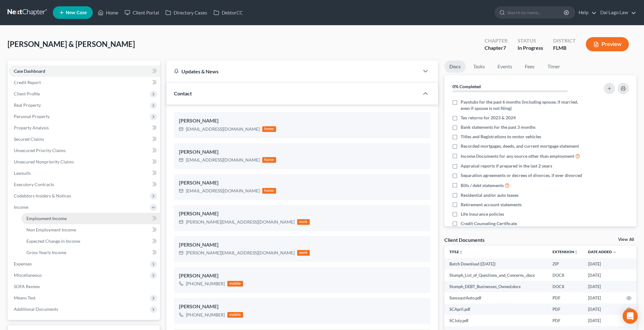 This screenshot has width=644, height=330. What do you see at coordinates (483, 214) in the screenshot?
I see `span: Life insurance policies` at bounding box center [483, 214].